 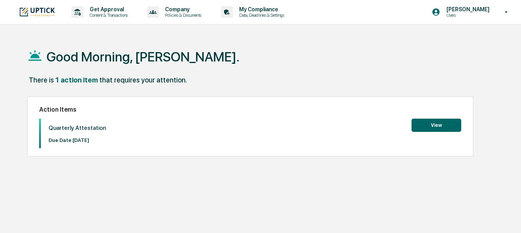 I want to click on p: Policies & Documents, so click(x=182, y=15).